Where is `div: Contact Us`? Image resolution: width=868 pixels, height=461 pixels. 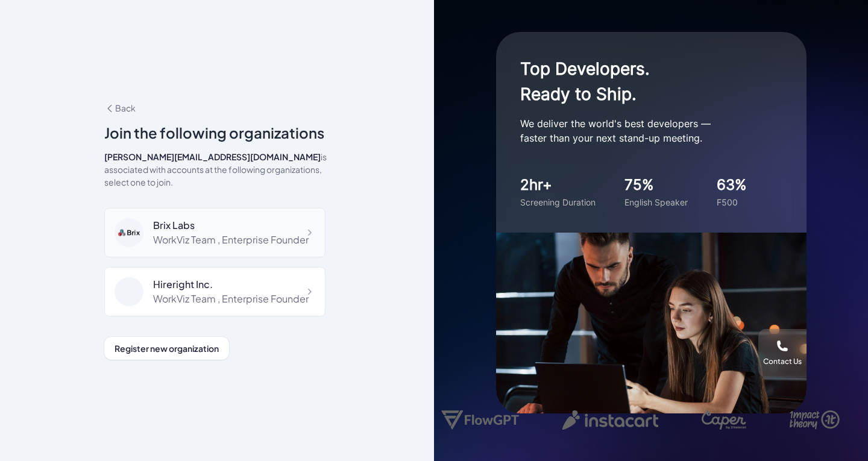 div: Contact Us is located at coordinates (782, 361).